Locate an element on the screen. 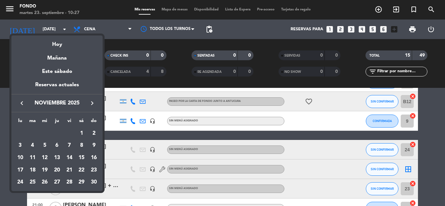  div: 17 is located at coordinates (20, 170).